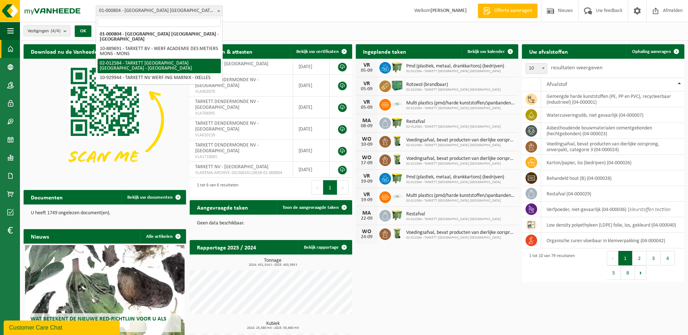  Describe the element at coordinates (460, 159) in the screenshot. I see `span: Voedingsafval, bevat producten van dierlijke oorsprong, onverpakt, categorie 3` at that location.